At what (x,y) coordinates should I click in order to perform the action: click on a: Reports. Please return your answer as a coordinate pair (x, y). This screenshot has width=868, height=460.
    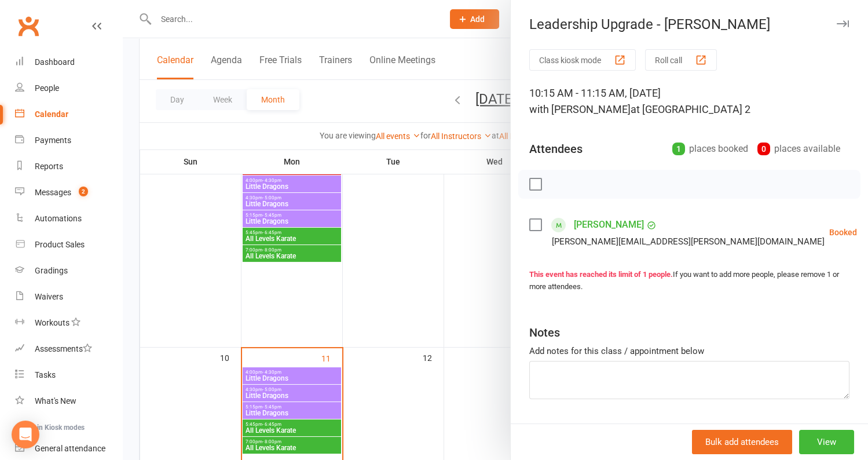
    Looking at the image, I should click on (69, 166).